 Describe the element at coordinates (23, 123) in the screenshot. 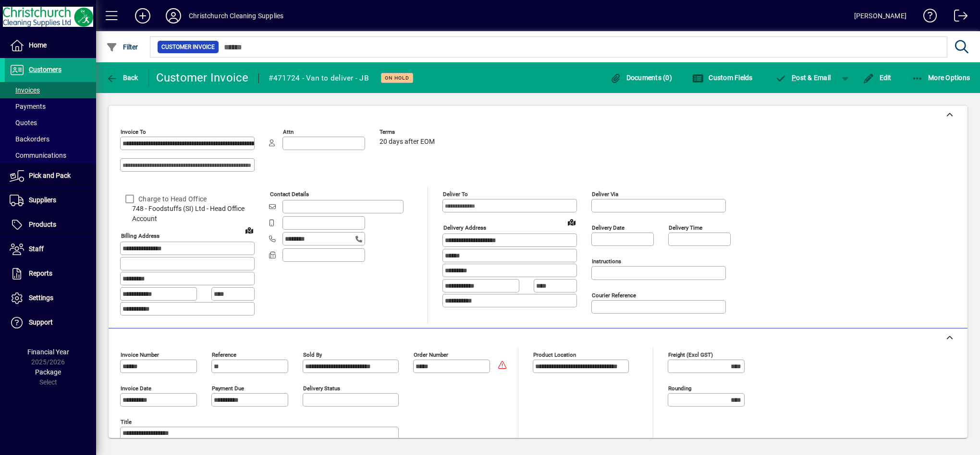

I see `span: Quotes` at that location.